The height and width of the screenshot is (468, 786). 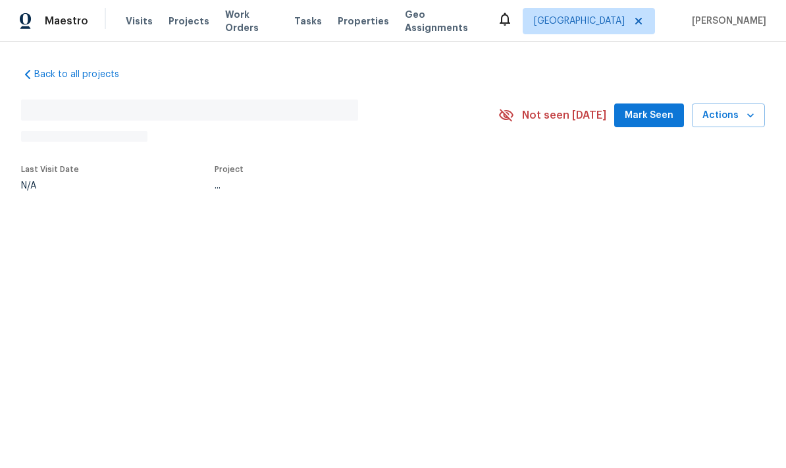 What do you see at coordinates (649, 115) in the screenshot?
I see `button: Mark Seen` at bounding box center [649, 115].